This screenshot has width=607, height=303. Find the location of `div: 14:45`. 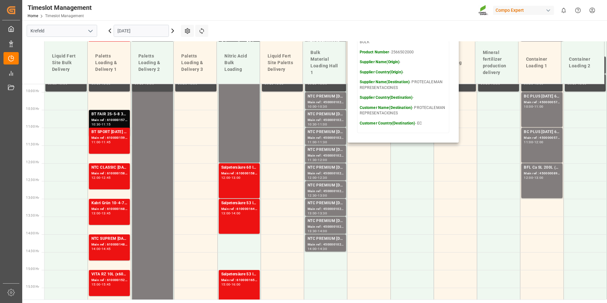

div: 14:45 is located at coordinates (106, 248).